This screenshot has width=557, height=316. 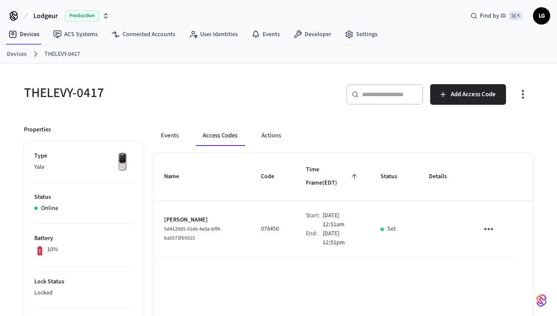 I want to click on button: Add Access Code, so click(x=468, y=94).